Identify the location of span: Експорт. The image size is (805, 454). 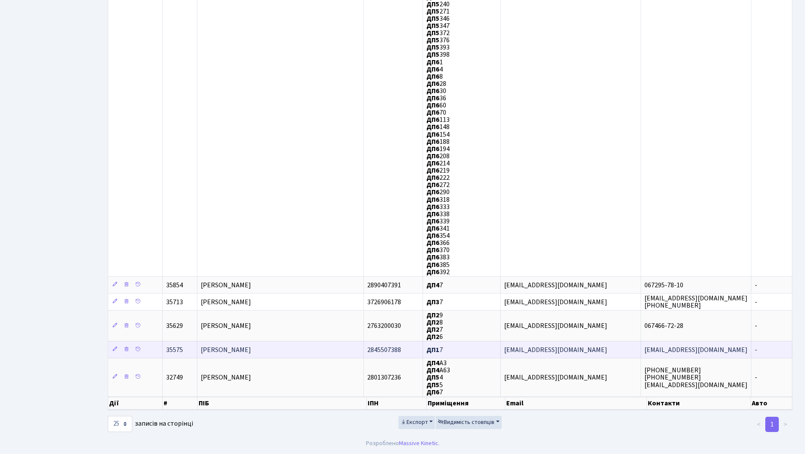
(414, 422).